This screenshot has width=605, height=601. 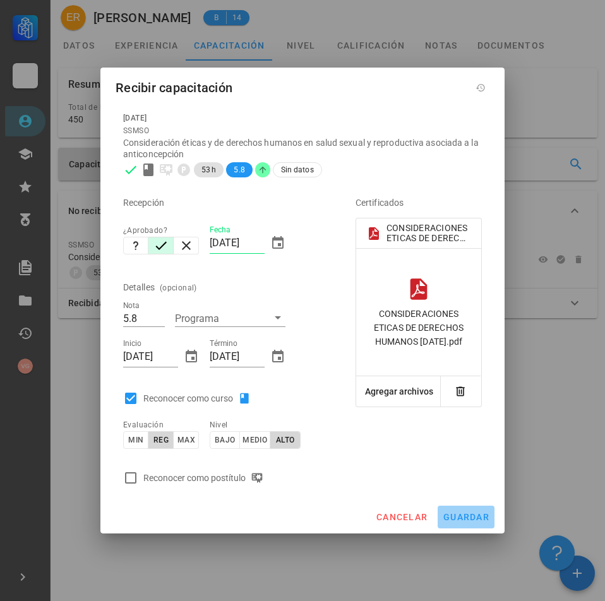 I want to click on span: min, so click(x=135, y=440).